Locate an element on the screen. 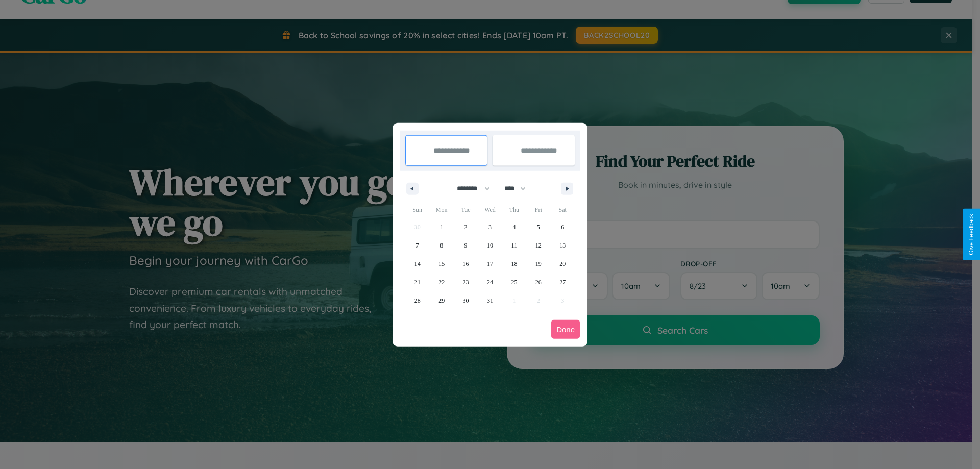 This screenshot has height=469, width=980. span: Tue is located at coordinates (465, 210).